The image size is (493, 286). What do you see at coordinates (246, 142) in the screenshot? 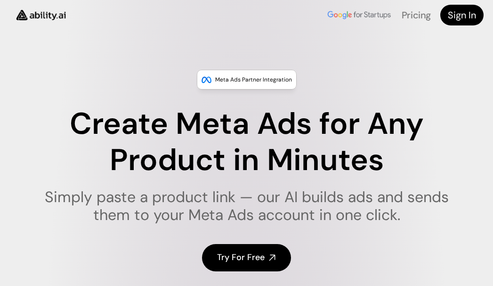
I see `h1: Create Meta Ads for Any Product in Minutes` at bounding box center [246, 142].